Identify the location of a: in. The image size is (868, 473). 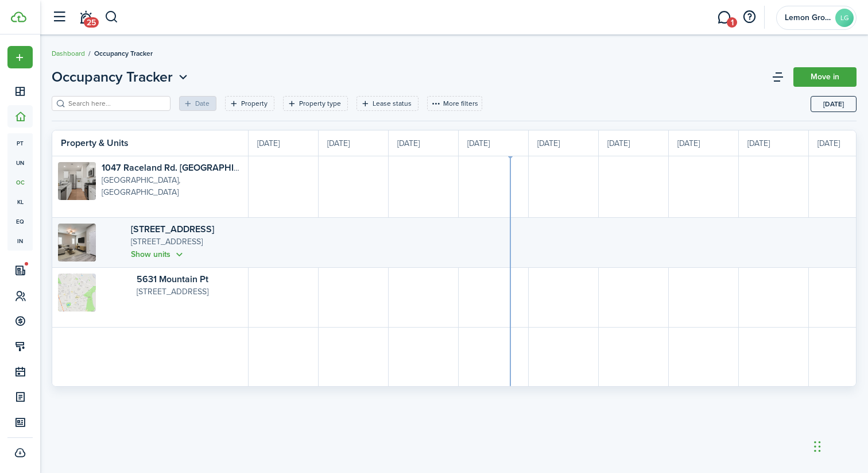
(20, 241).